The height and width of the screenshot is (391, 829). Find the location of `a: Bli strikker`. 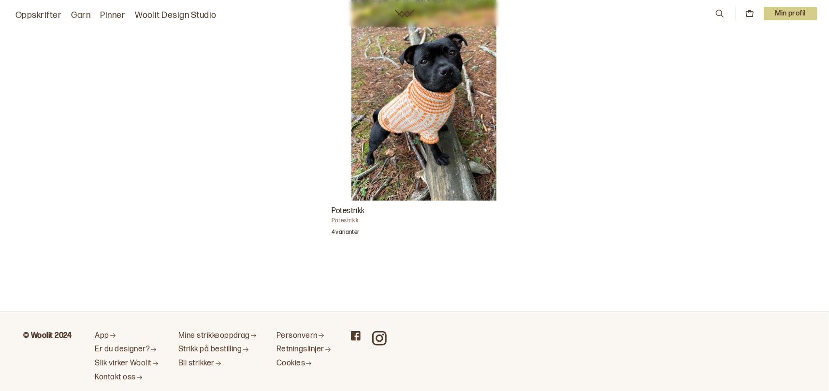

a: Bli strikker is located at coordinates (218, 364).